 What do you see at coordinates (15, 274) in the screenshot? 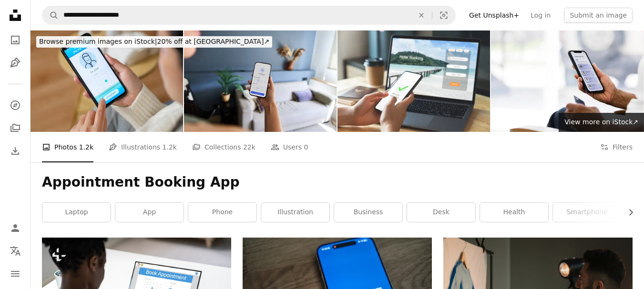
I see `button: Menu` at bounding box center [15, 274].